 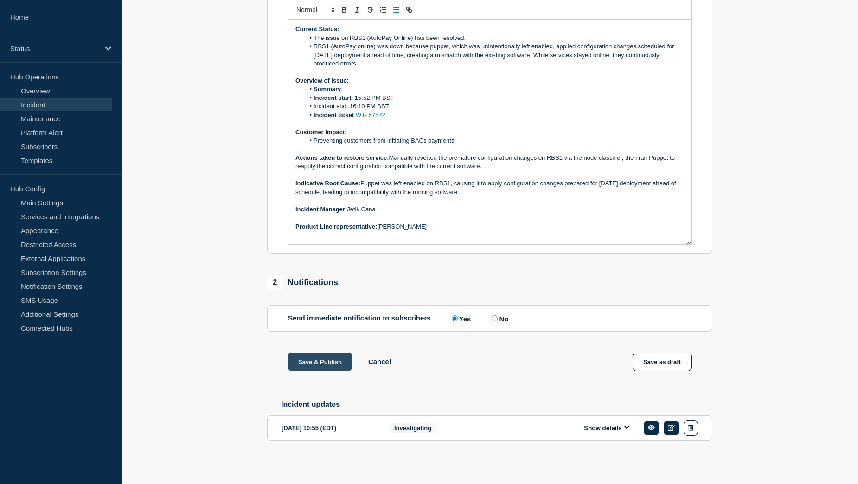 I want to click on label: Yes, so click(x=460, y=318).